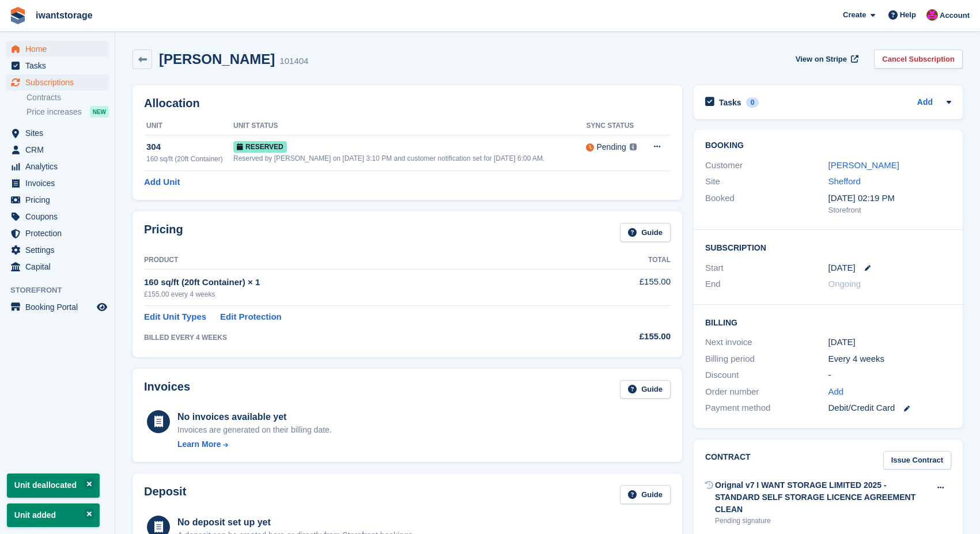 Image resolution: width=980 pixels, height=534 pixels. What do you see at coordinates (845, 180) in the screenshot?
I see `a: Shefford` at bounding box center [845, 180].